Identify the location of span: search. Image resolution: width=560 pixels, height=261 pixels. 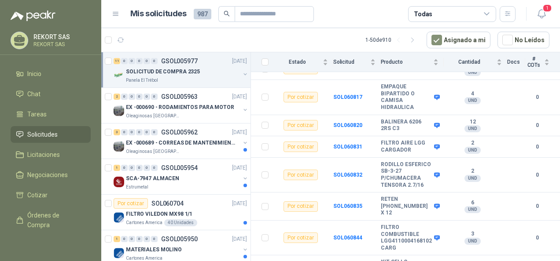
(227, 14).